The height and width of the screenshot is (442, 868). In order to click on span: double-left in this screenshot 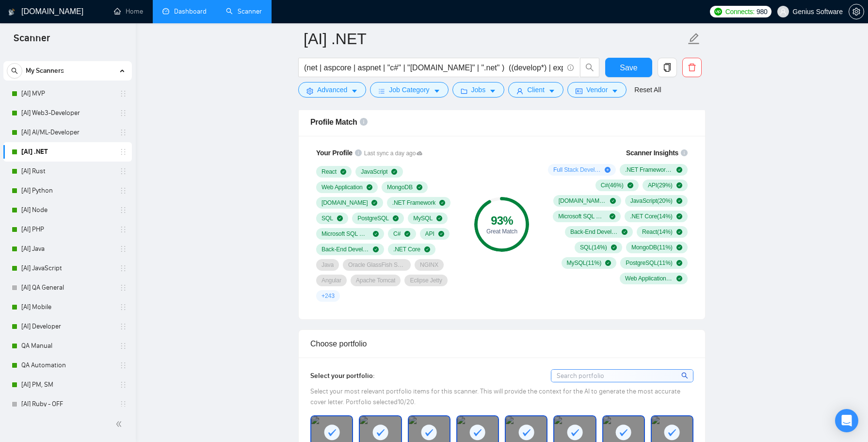, I will do `click(121, 424)`.